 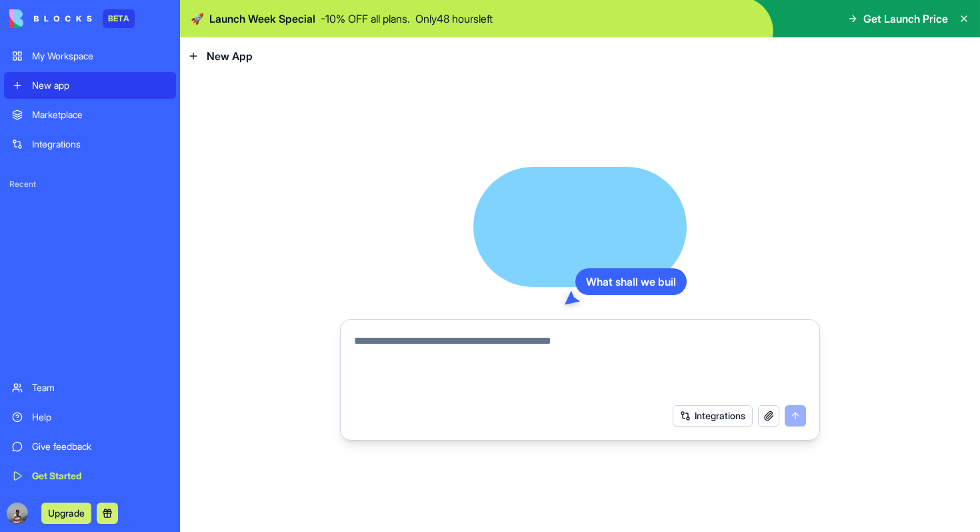 What do you see at coordinates (90, 447) in the screenshot?
I see `a: Give feedback` at bounding box center [90, 447].